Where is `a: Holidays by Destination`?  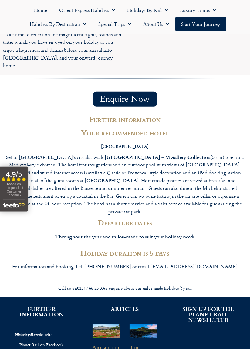
a: Holidays by Destination is located at coordinates (58, 24).